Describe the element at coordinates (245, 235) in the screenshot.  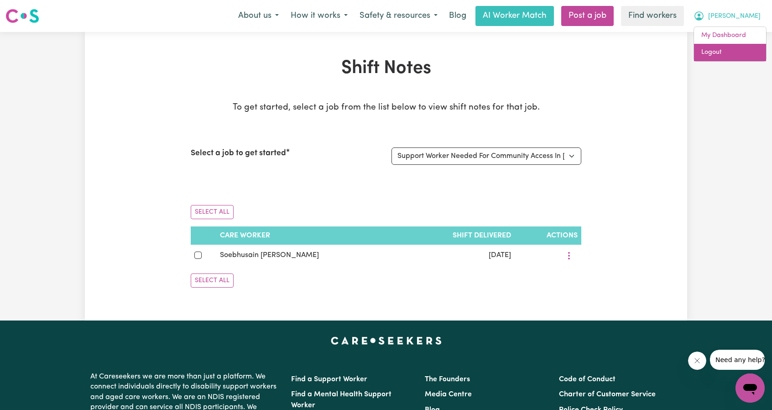
I see `span: Care Worker` at that location.